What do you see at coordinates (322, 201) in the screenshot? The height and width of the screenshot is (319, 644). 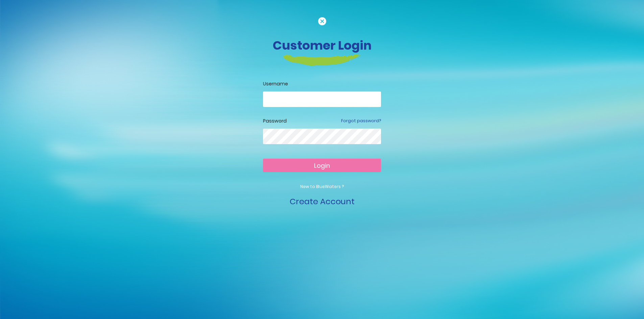 I see `a: Create Account` at bounding box center [322, 201].